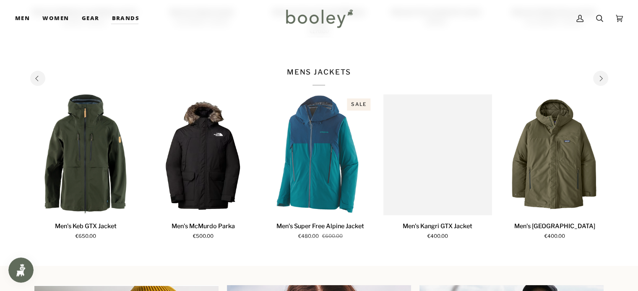  Describe the element at coordinates (22, 18) in the screenshot. I see `span: Men` at that location.